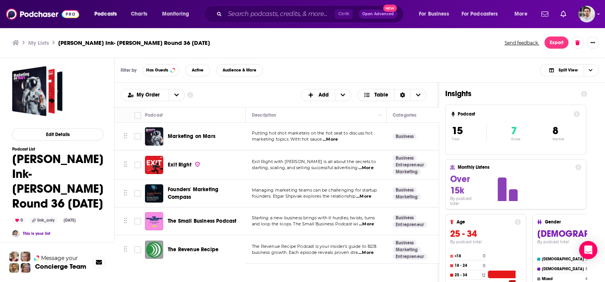  What do you see at coordinates (280, 14) in the screenshot?
I see `input: Search podcasts, credits, & more...` at bounding box center [280, 14].